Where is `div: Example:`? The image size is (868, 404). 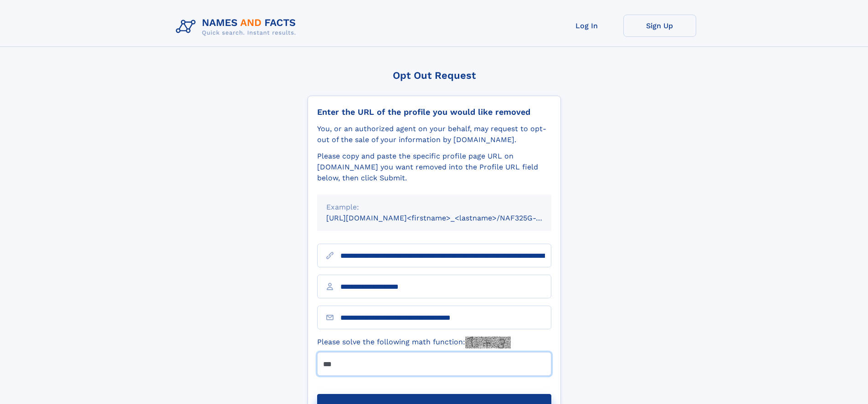
div: Example: is located at coordinates (434, 208).